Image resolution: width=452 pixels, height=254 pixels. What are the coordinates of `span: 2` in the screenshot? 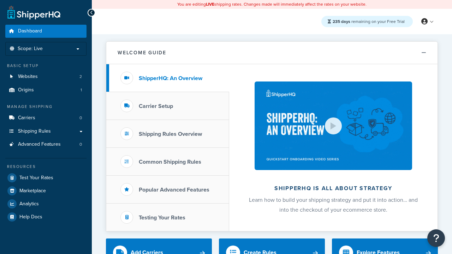 It's located at (81, 77).